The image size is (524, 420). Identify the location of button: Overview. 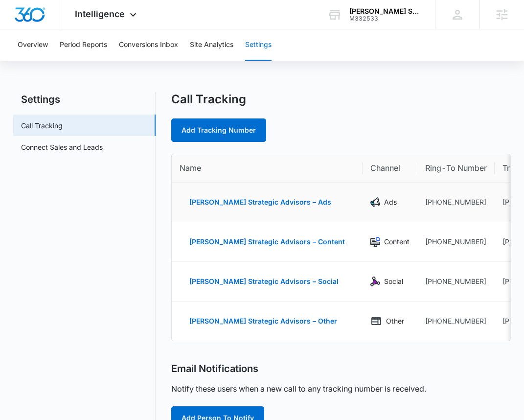
(33, 45).